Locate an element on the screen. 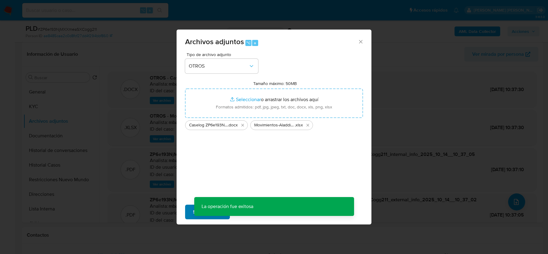 This screenshot has width=548, height=254. span: Archivos adjuntos is located at coordinates (214, 41).